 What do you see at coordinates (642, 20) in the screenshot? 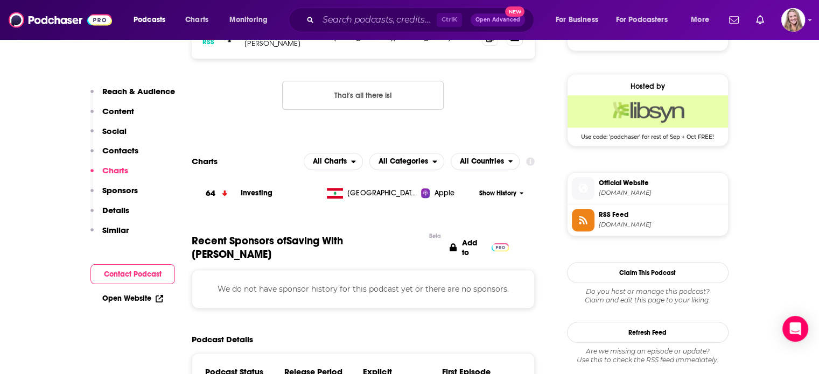
I see `span: For Podcasters` at bounding box center [642, 20].